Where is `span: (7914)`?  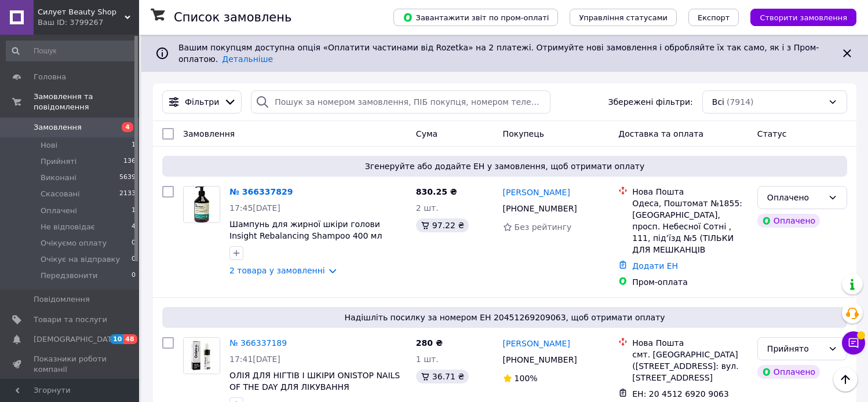 span: (7914) is located at coordinates (740, 102).